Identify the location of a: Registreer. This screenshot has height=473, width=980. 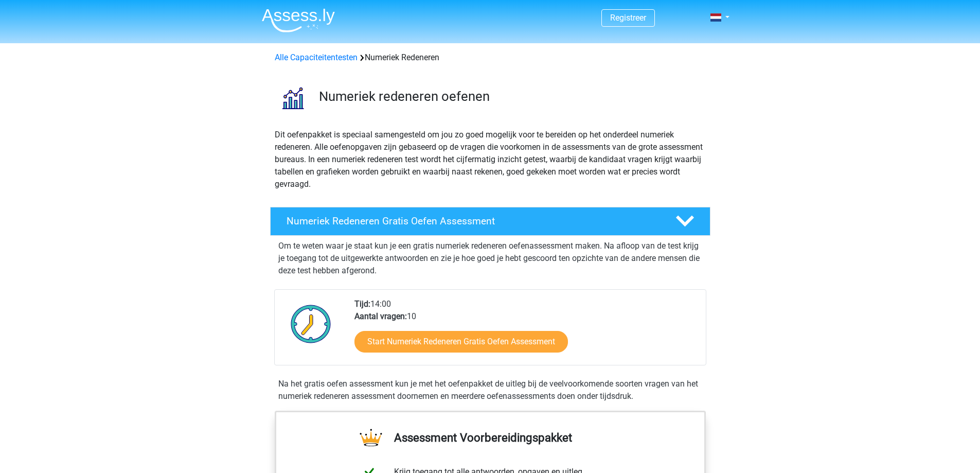
(628, 17).